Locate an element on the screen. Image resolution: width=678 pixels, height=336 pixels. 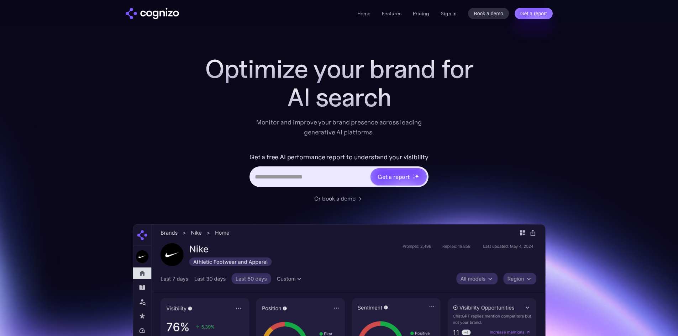
div: Get a report is located at coordinates (394, 177).